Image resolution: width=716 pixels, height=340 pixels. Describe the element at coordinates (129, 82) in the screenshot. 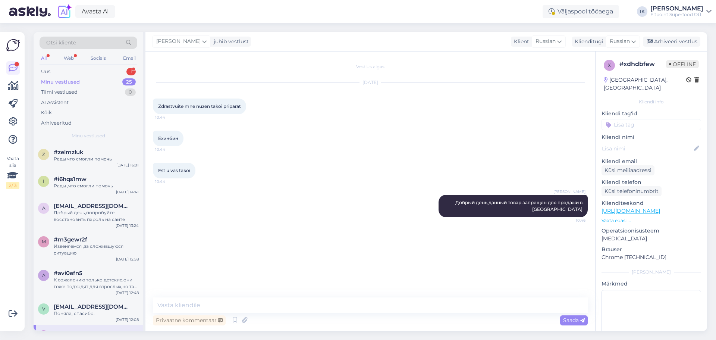

I see `div: 25` at that location.